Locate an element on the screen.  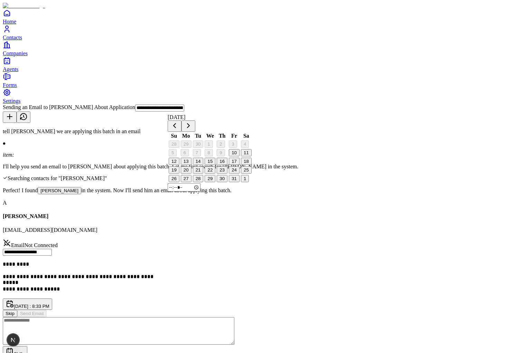
button: 6 is located at coordinates (184, 153).